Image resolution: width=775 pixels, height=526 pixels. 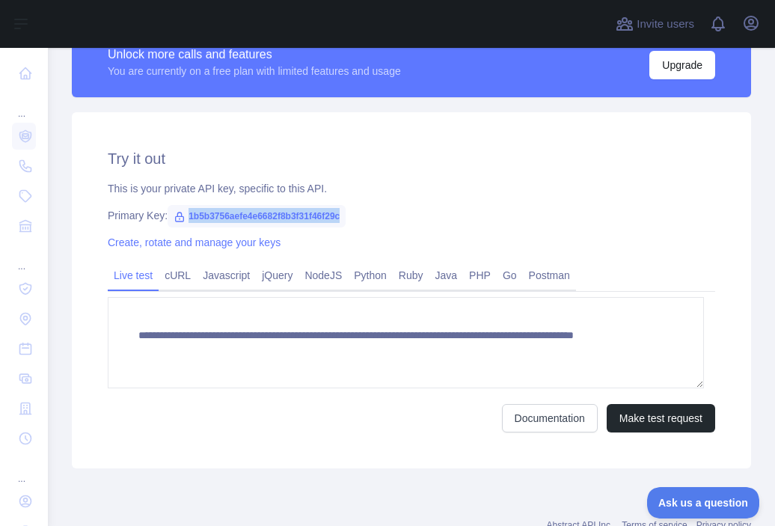 What do you see at coordinates (549, 275) in the screenshot?
I see `a: Postman` at bounding box center [549, 275].